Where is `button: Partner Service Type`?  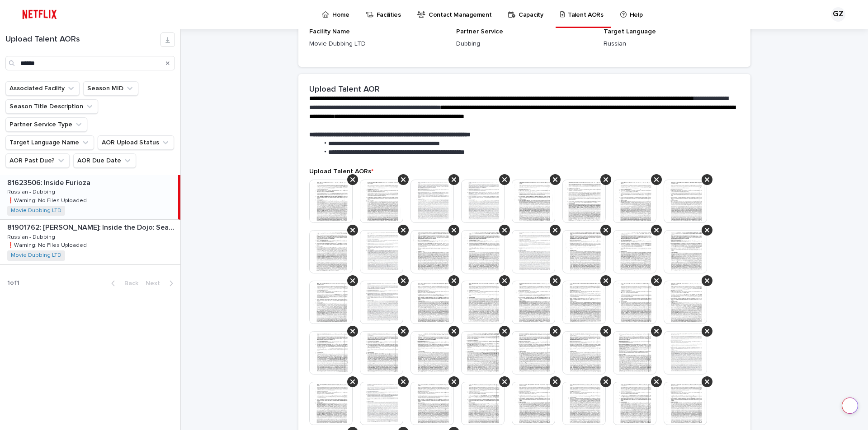
button: Partner Service Type is located at coordinates (46, 124).